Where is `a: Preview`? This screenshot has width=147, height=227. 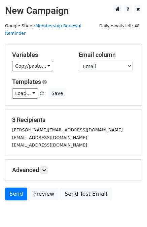
a: Preview is located at coordinates (44, 194).